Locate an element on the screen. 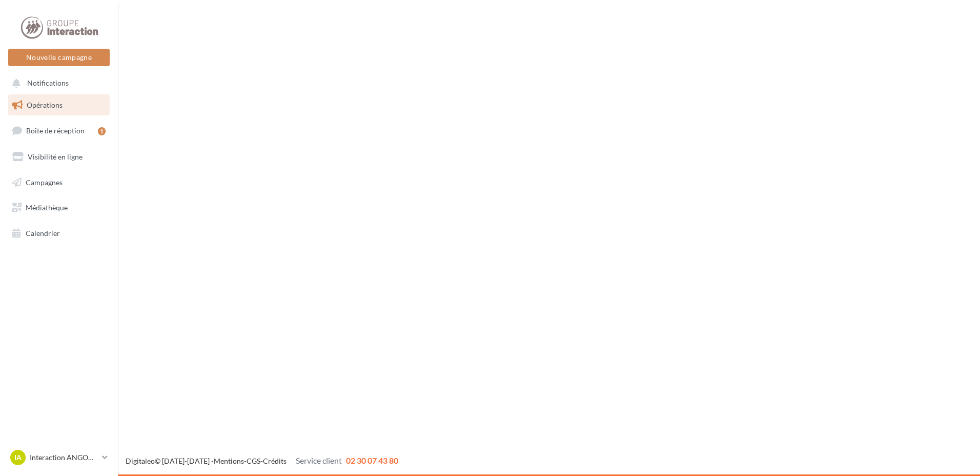 The image size is (980, 476). a: Calendrier is located at coordinates (59, 233).